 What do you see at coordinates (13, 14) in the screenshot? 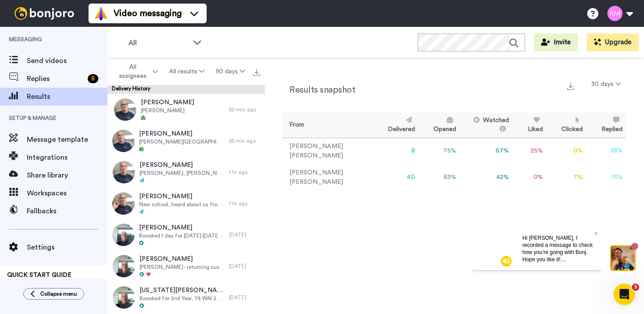
I see `img: 5087268b-a063-445d-b3f7-59d8cce3615b-1541509651.jpg` at bounding box center [13, 14].